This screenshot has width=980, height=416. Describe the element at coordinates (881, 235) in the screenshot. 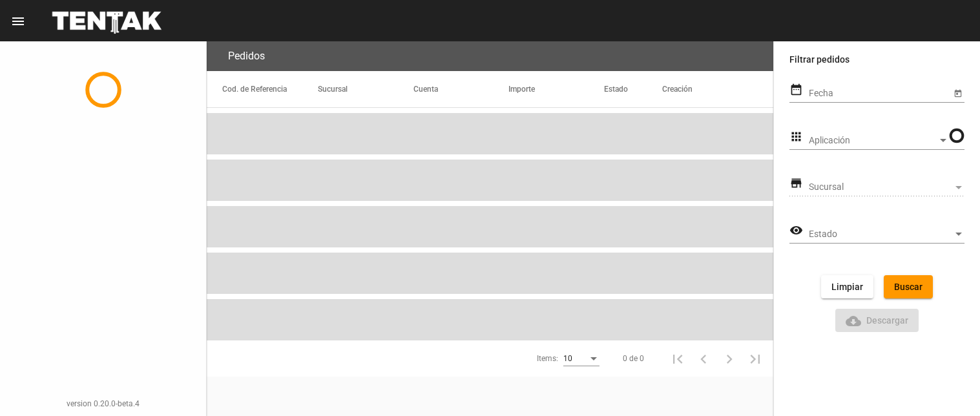

I see `span: Estado` at that location.